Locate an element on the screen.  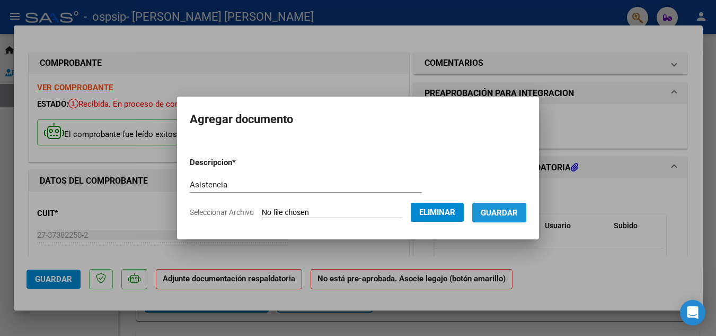
button: Guardar is located at coordinates (499, 212).